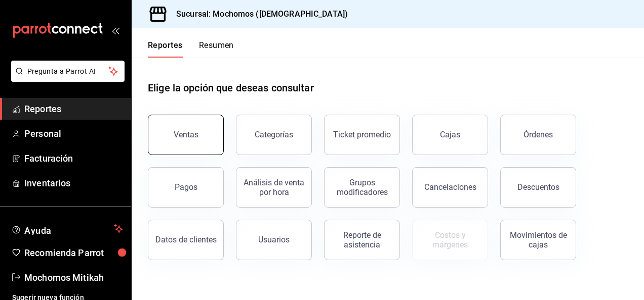 Image resolution: width=644 pixels, height=300 pixels. Describe the element at coordinates (538, 134) in the screenshot. I see `div: Órdenes` at that location.